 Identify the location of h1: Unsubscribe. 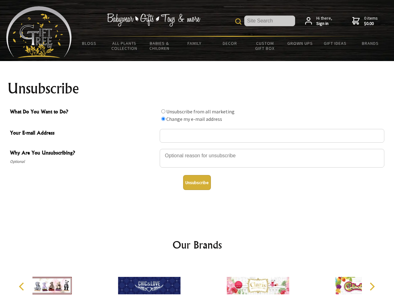
(197, 89).